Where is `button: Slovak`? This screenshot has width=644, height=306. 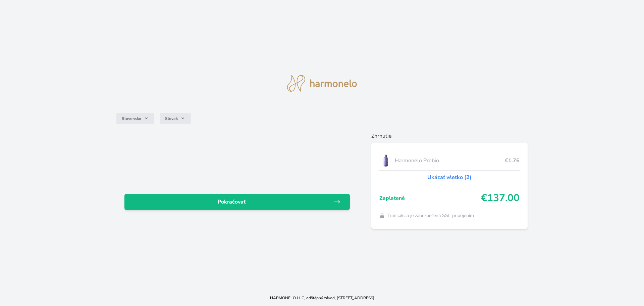 button: Slovak is located at coordinates (175, 118).